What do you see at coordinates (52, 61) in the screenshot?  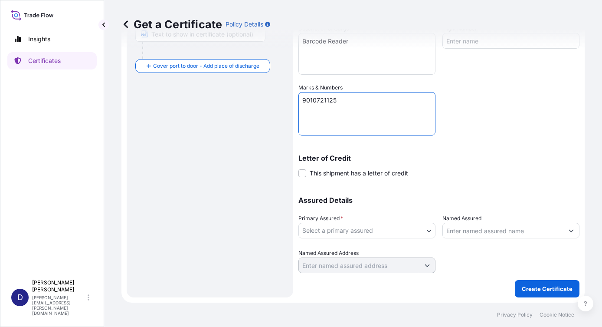 I see `a: Certificates` at bounding box center [52, 61].